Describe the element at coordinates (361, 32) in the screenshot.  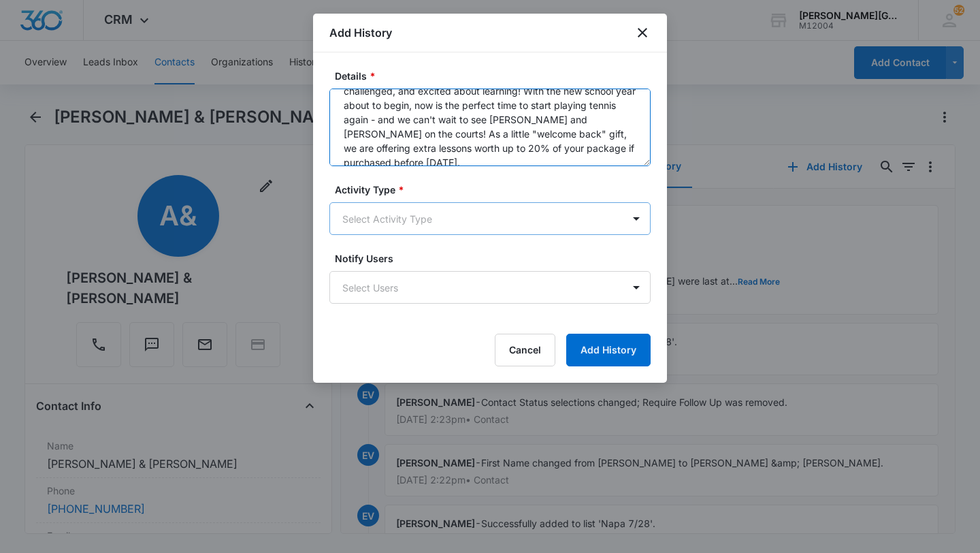
I see `h1: Add History` at that location.